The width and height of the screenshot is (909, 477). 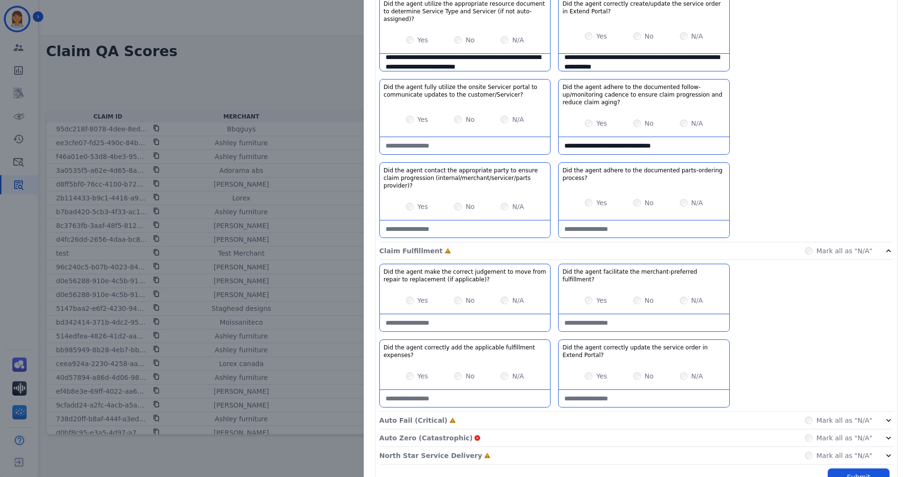 I want to click on h3: Did the agent correctly add the applicable fulfillment expenses?, so click(x=465, y=351).